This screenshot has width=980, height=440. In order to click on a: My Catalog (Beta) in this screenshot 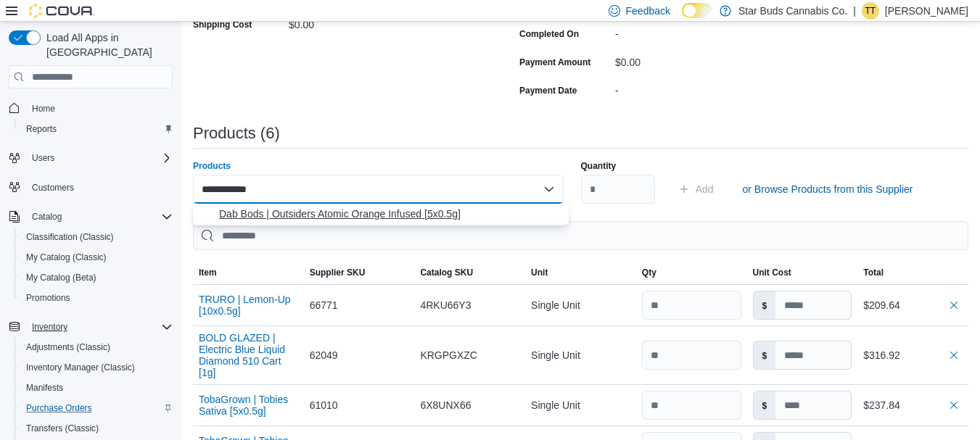, I will do `click(60, 278)`.